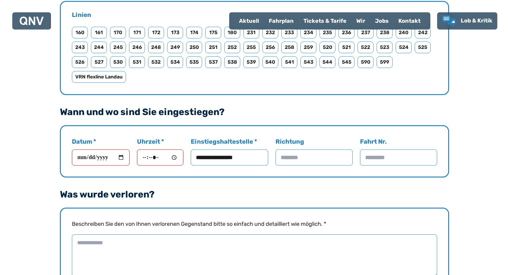 The height and width of the screenshot is (275, 509). What do you see at coordinates (32, 21) in the screenshot?
I see `a: QNV Logo` at bounding box center [32, 21].